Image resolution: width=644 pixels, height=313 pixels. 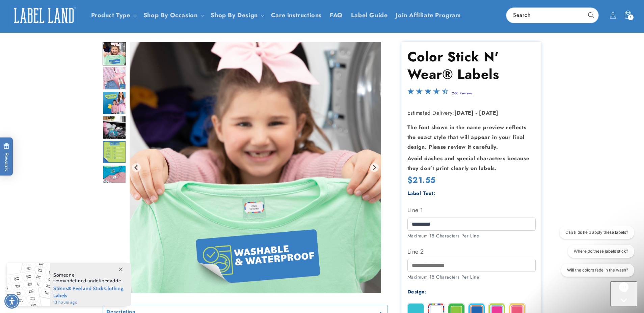 What do you see at coordinates (170, 15) in the screenshot?
I see `span: Shop By Occasion` at bounding box center [170, 15].